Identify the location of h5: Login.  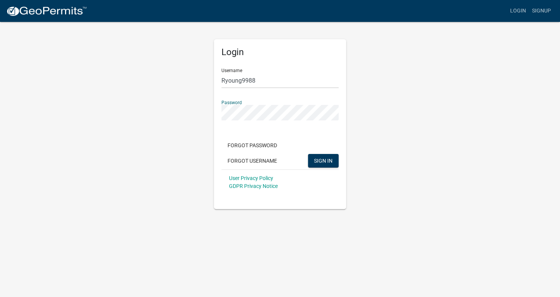
(280, 52).